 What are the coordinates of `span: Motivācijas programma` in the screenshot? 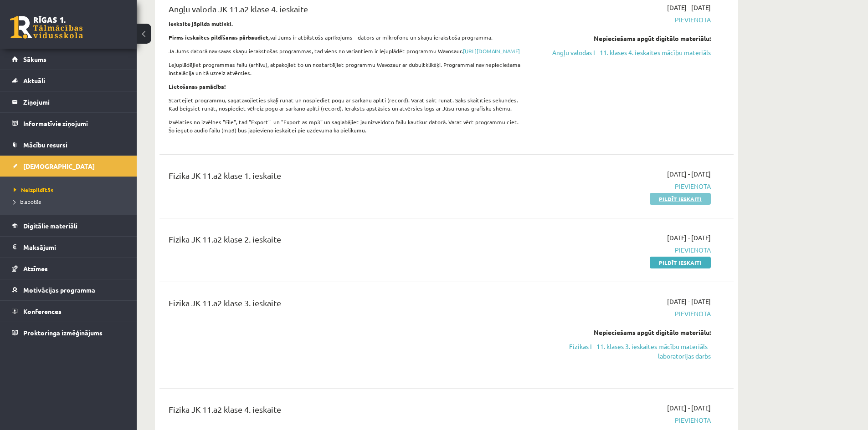 It's located at (59, 290).